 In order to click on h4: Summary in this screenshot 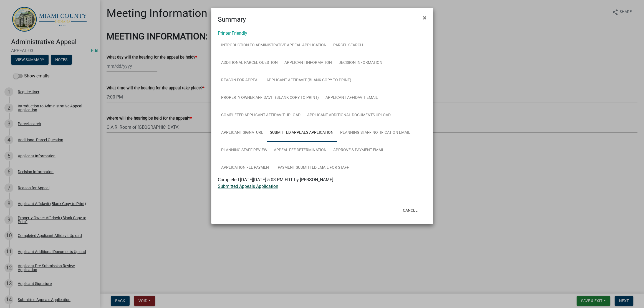, I will do `click(232, 19)`.